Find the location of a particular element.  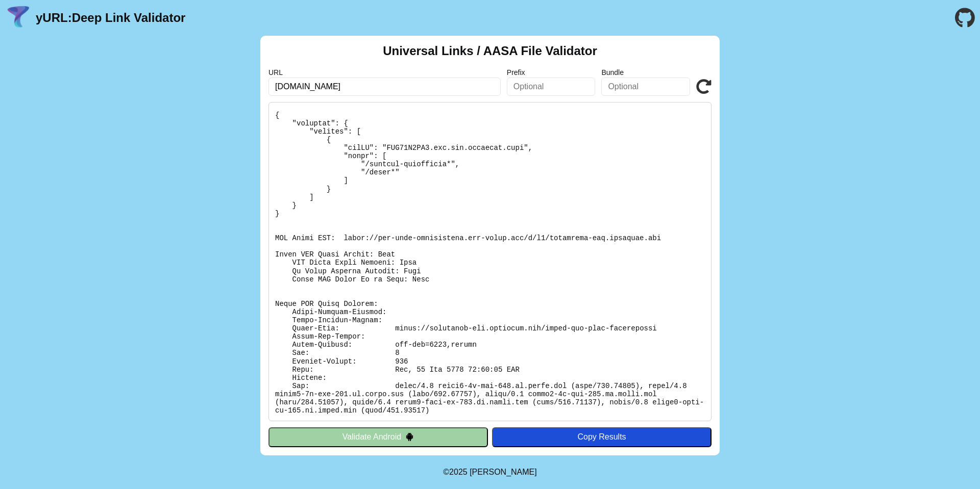

label: Bundle is located at coordinates (646, 73).